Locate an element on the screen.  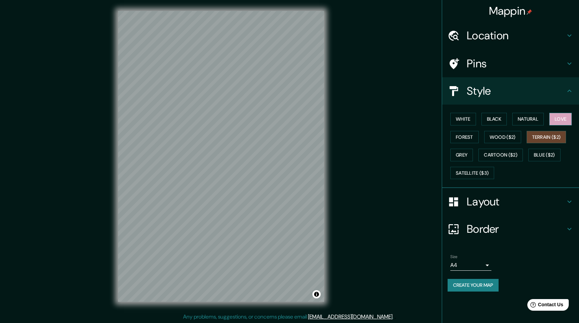
button: Toggle attribution is located at coordinates (316, 294).